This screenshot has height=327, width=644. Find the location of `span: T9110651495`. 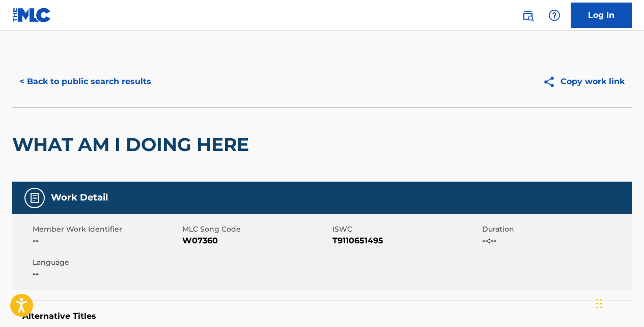

span: T9110651495 is located at coordinates (406, 240).